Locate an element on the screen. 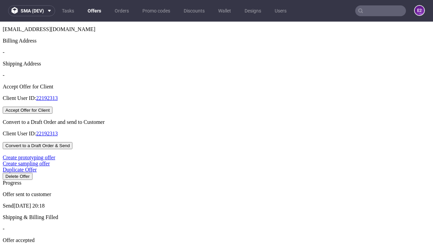 Image resolution: width=433 pixels, height=243 pixels. a: Orders is located at coordinates (122, 11).